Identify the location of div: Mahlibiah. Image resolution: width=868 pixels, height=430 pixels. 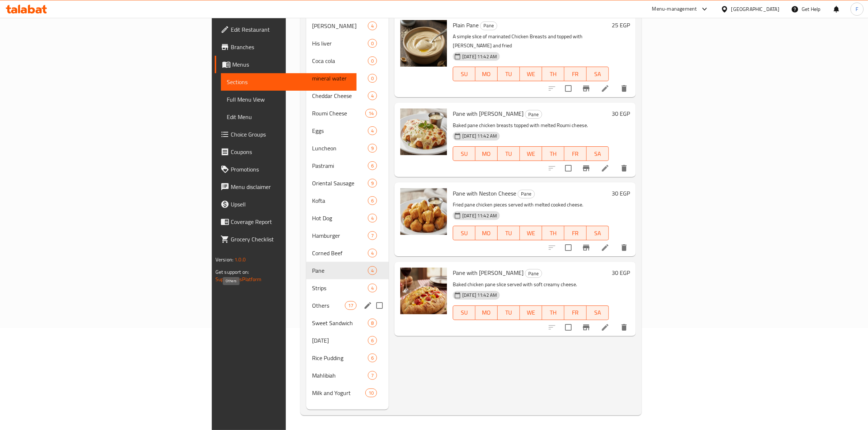
(340, 376).